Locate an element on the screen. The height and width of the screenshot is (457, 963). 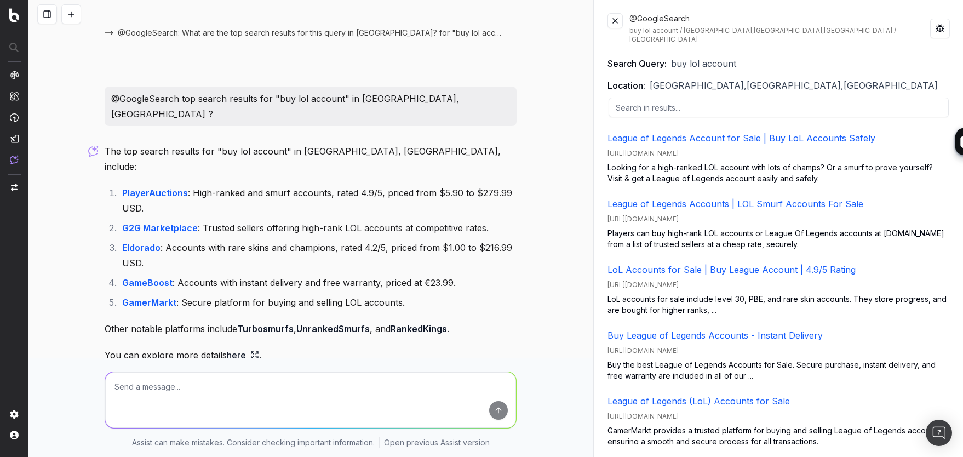
img: Studio is located at coordinates (14, 139).